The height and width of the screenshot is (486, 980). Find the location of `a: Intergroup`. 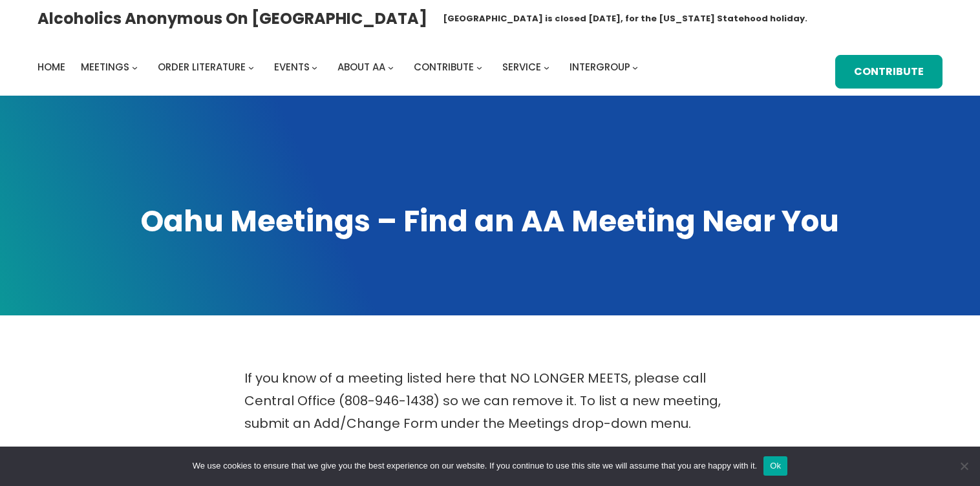

a: Intergroup is located at coordinates (600, 67).